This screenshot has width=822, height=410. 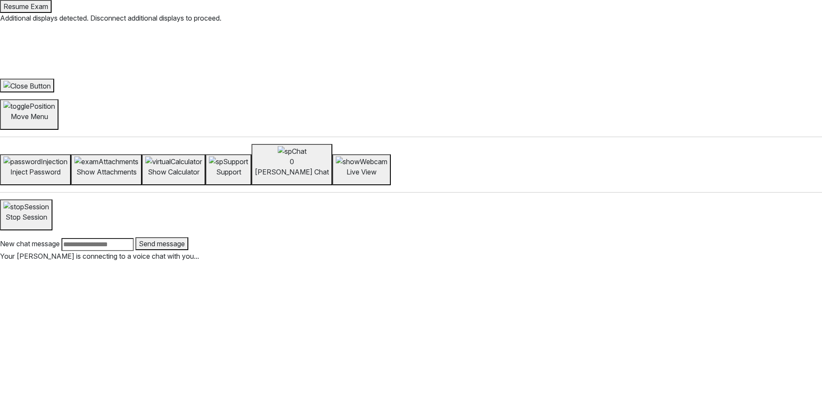 What do you see at coordinates (106, 172) in the screenshot?
I see `p: Show Attachments` at bounding box center [106, 172].